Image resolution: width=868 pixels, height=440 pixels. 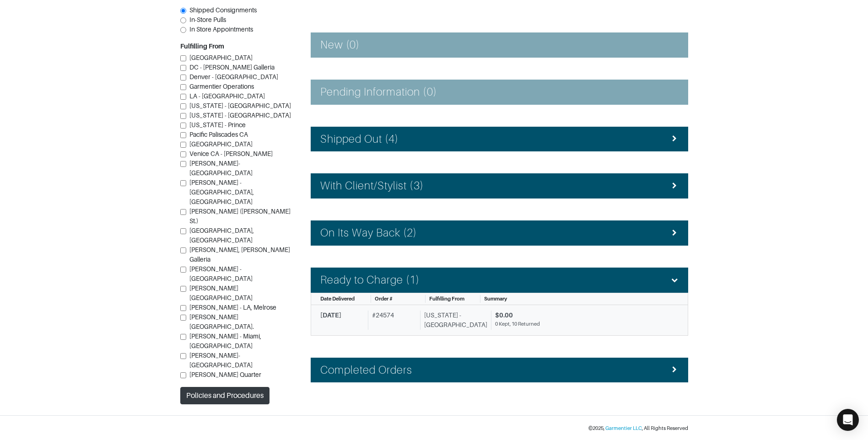 I want to click on small: © 2025 , , All Rights Reserved, so click(x=638, y=428).